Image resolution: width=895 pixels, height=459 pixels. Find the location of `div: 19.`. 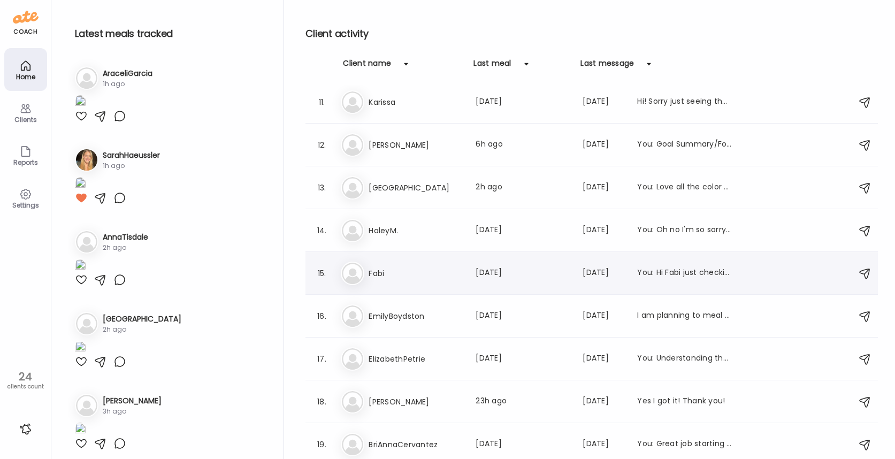

div: 19. is located at coordinates (321, 444).